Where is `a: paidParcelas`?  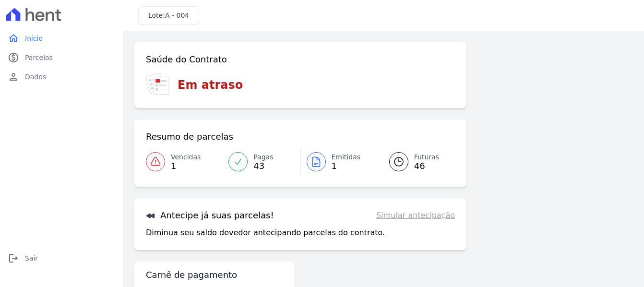
a: paidParcelas is located at coordinates (62, 58).